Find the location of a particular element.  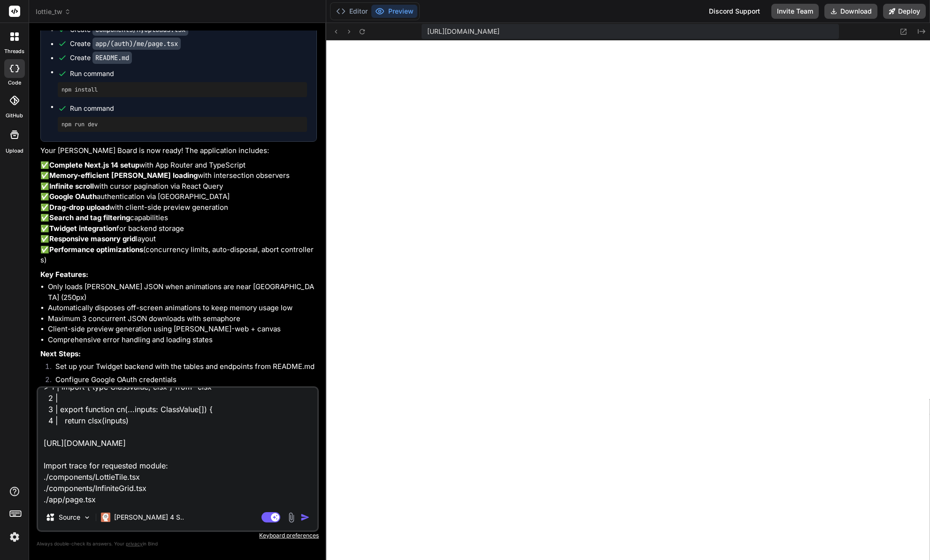

img: Pick Models is located at coordinates (87, 517).